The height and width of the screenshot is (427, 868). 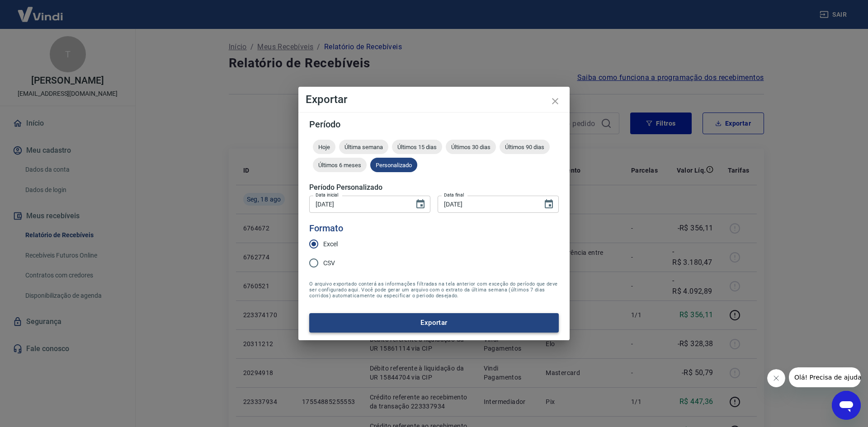 I want to click on div: Últimos 6 meses, so click(x=339, y=165).